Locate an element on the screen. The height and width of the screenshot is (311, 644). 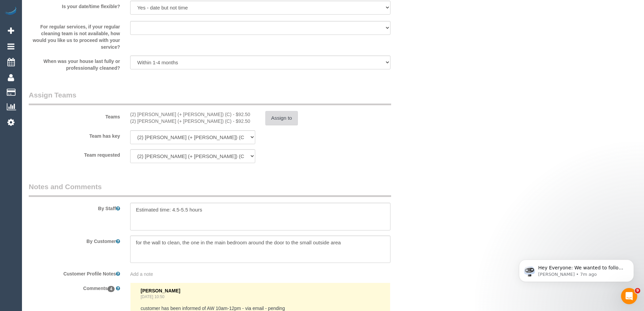
legend: Assign Teams is located at coordinates (210, 97).